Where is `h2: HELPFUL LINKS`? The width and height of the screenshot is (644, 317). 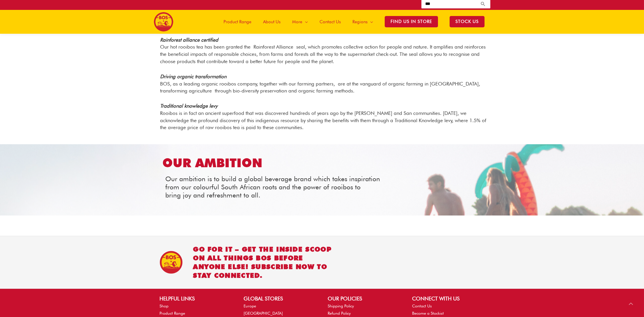 h2: HELPFUL LINKS is located at coordinates (196, 299).